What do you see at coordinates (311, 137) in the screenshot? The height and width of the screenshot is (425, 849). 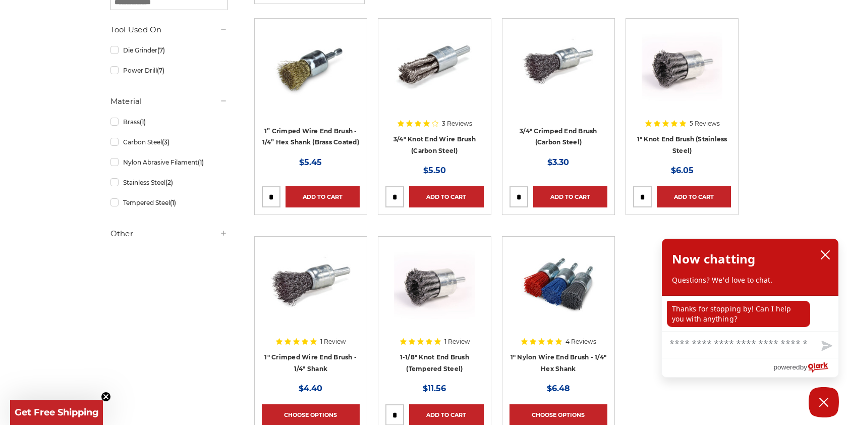 I see `a: 1” Crimped Wire End Brush - 1/4” Hex Shank (Brass Coated)` at bounding box center [311, 137].